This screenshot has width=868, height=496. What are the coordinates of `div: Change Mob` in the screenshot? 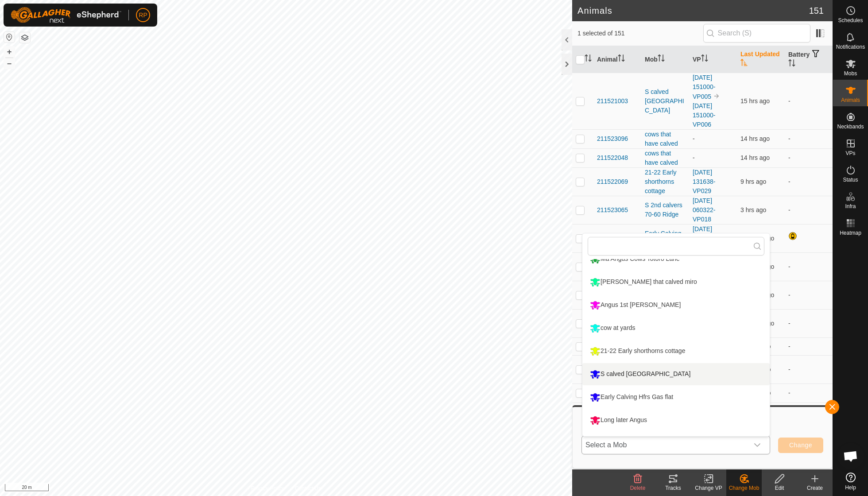 It's located at (744, 488).